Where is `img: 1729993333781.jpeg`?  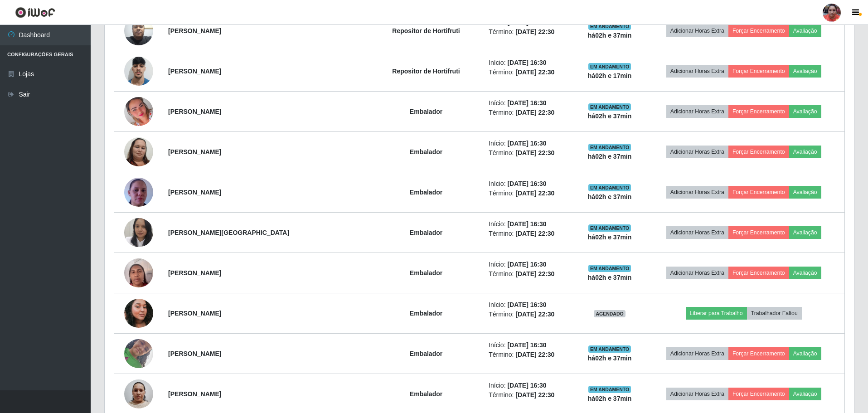
img: 1729993333781.jpeg is located at coordinates (139, 233).